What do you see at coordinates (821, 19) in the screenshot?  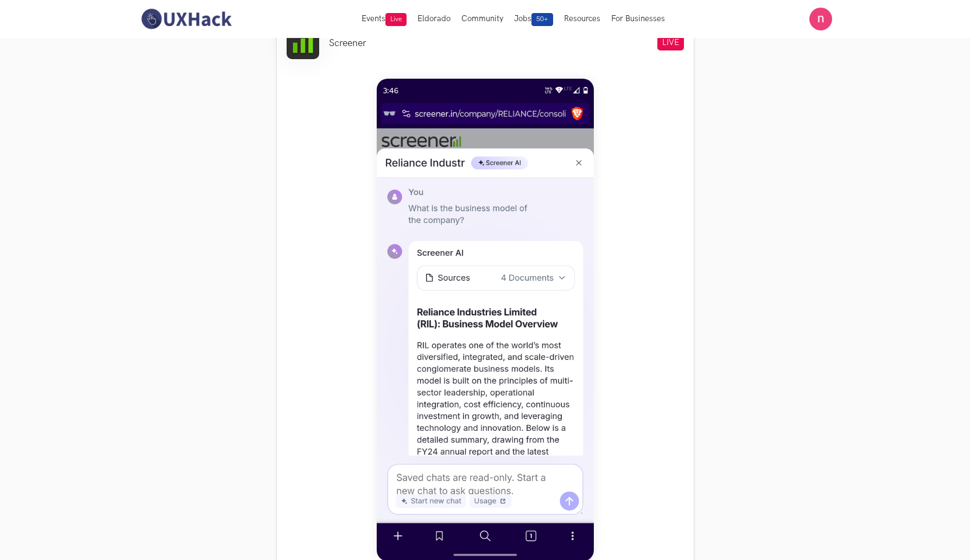 I see `img: Your profile pic` at bounding box center [821, 19].